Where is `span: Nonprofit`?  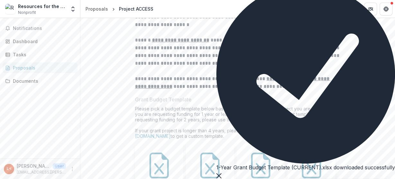 span: Nonprofit is located at coordinates (27, 13).